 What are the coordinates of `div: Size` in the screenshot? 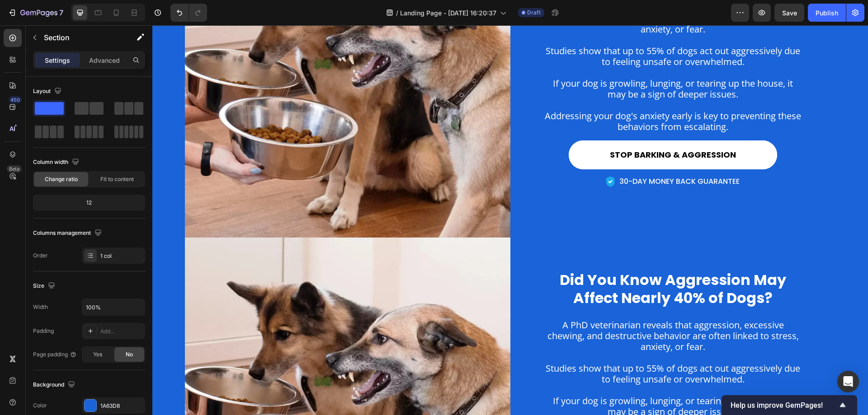 It's located at (45, 286).